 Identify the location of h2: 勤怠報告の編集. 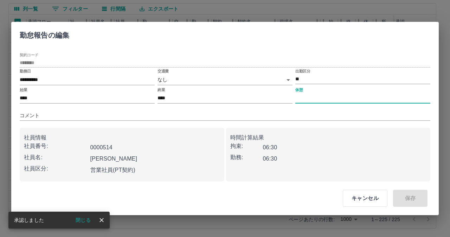
(44, 34).